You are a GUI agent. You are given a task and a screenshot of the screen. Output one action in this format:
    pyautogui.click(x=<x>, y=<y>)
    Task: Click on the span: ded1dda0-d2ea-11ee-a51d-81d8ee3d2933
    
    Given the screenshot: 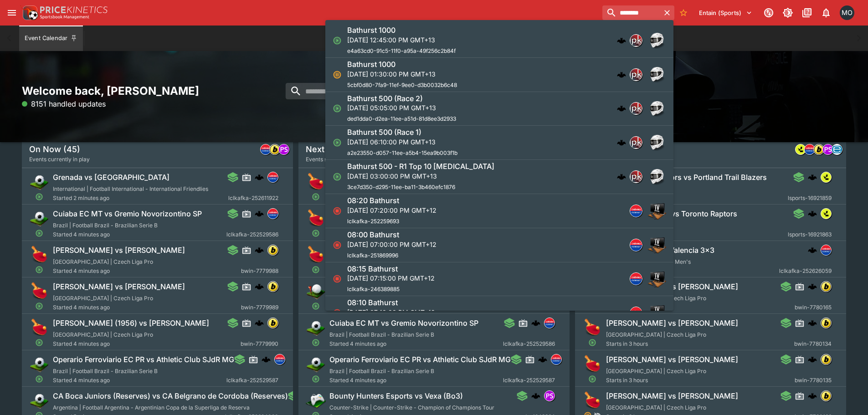 What is the action you would take?
    pyautogui.click(x=402, y=119)
    